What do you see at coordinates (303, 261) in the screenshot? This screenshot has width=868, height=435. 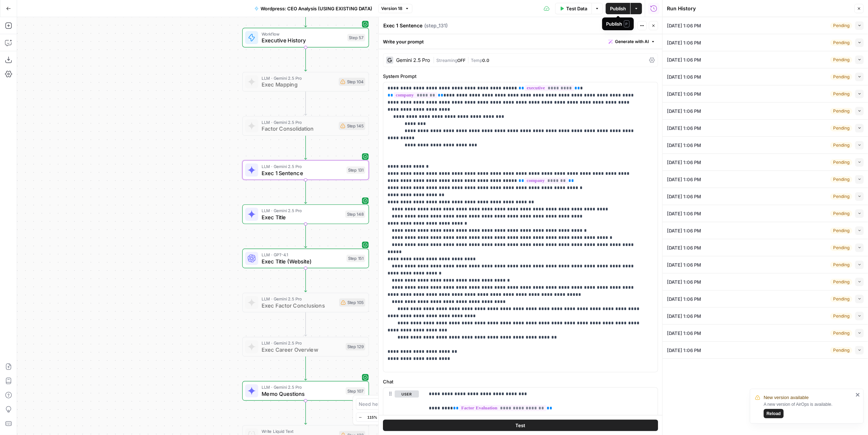 I see `span: Exec Title (Website)` at bounding box center [303, 261].